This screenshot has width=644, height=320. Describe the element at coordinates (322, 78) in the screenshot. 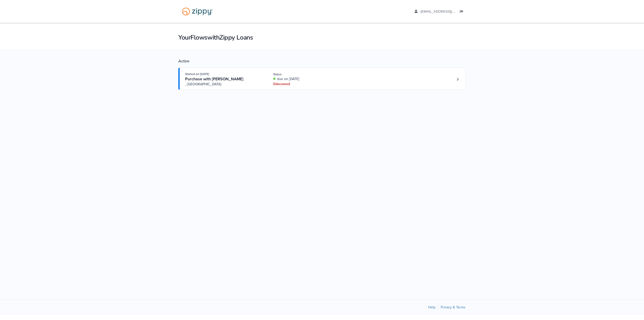

I see `a: Open loan 4242077` at that location.